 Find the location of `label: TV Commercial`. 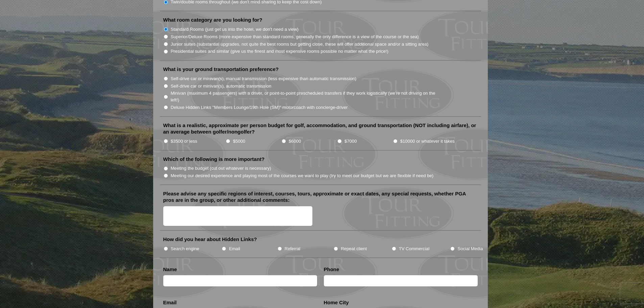

label: TV Commercial is located at coordinates (414, 249).